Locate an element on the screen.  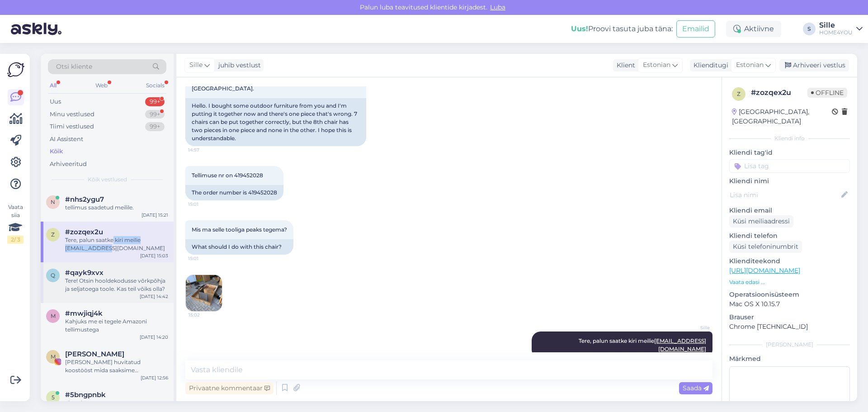
div: Aktiivne is located at coordinates (754, 29).